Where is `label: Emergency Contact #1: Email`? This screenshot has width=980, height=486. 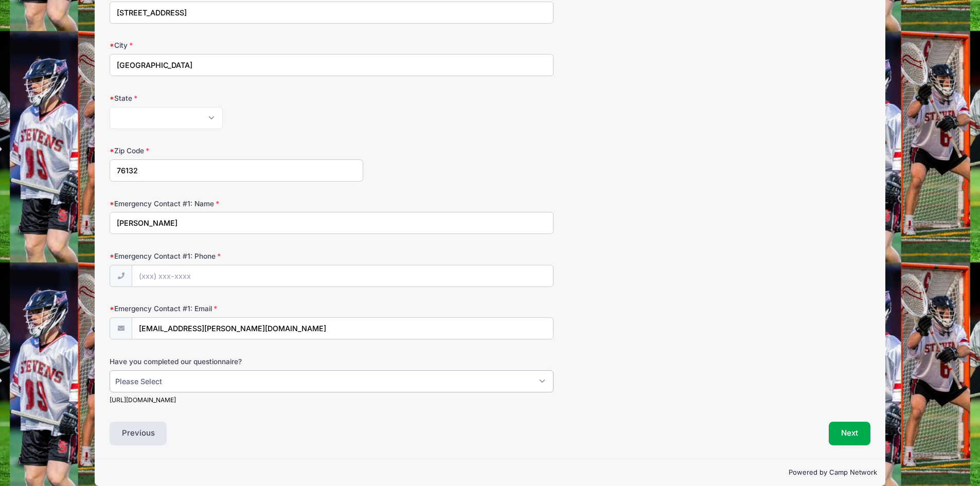
label: Emergency Contact #1: Email is located at coordinates (236, 309).